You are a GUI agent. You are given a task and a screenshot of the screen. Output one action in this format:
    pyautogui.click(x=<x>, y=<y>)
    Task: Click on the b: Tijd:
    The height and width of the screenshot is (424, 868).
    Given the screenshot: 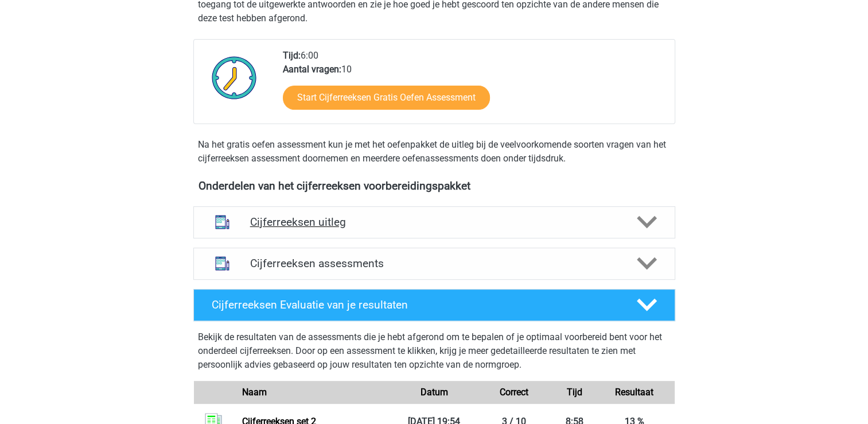 What is the action you would take?
    pyautogui.click(x=291, y=55)
    